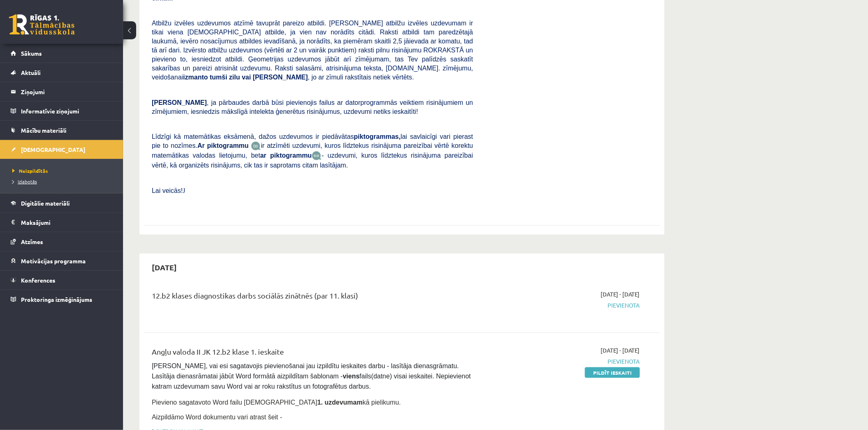 This screenshot has height=430, width=868. What do you see at coordinates (61, 204) in the screenshot?
I see `a: Digitālie materiāli` at bounding box center [61, 204].